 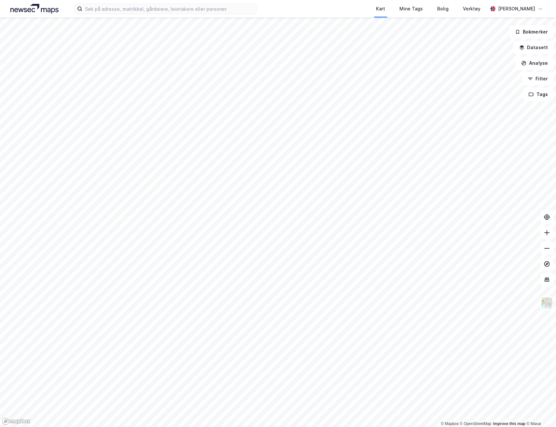 I want to click on input: Søk på adresse, matrikkel, gårdeiere, leietakere eller personer, so click(x=169, y=9).